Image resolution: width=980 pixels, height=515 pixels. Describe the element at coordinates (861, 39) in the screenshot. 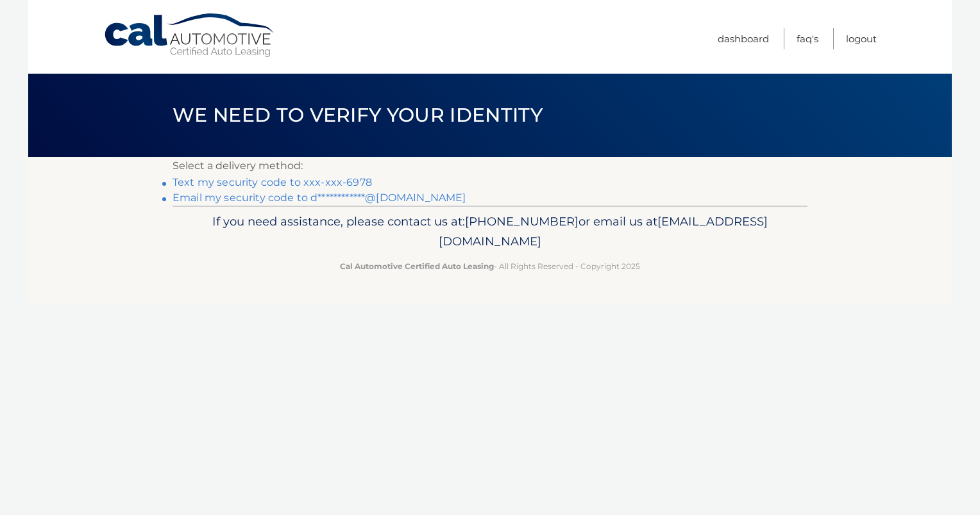

I see `a: Logout` at that location.